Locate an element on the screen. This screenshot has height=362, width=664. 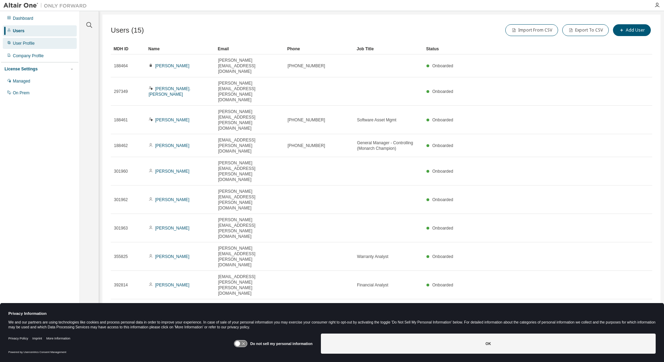
div: On Prem is located at coordinates (21, 93).